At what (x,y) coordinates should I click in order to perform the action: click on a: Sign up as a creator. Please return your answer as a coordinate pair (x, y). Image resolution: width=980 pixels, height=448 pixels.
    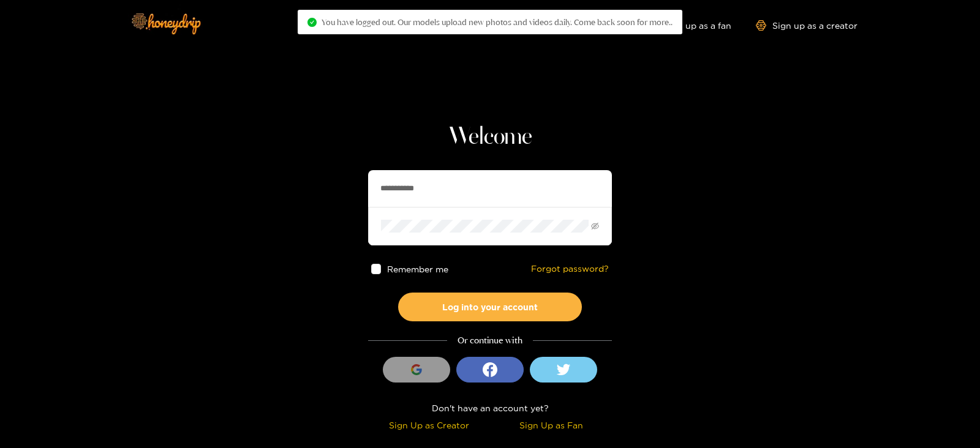
    Looking at the image, I should click on (807, 25).